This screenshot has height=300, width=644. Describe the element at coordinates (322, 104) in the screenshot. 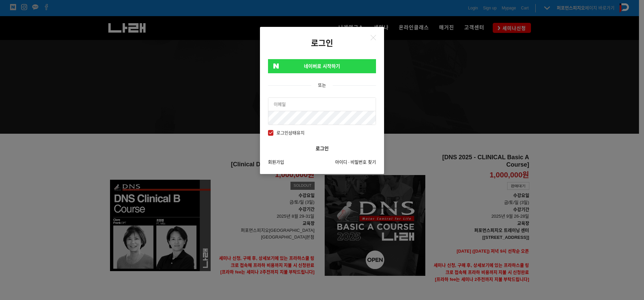

I see `input: 이메일` at that location.